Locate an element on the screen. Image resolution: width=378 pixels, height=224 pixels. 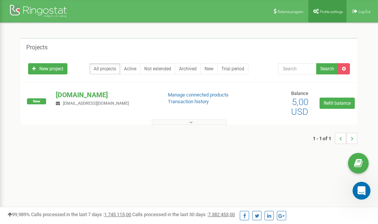
a: Archived is located at coordinates (188, 69).